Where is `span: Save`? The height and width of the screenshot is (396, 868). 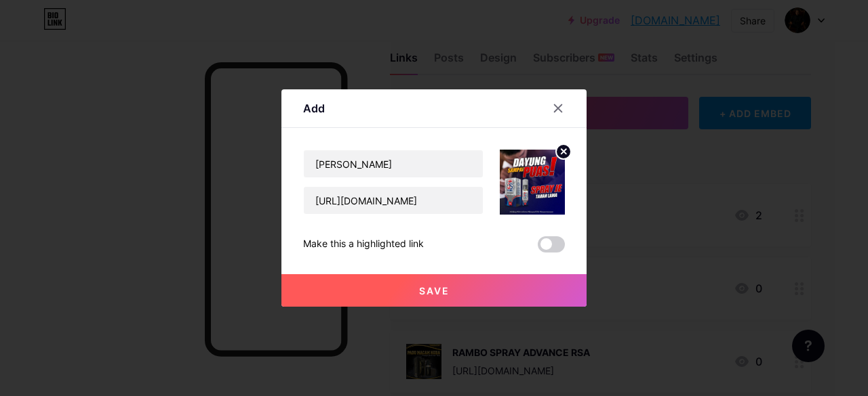 span: Save is located at coordinates (434, 291).